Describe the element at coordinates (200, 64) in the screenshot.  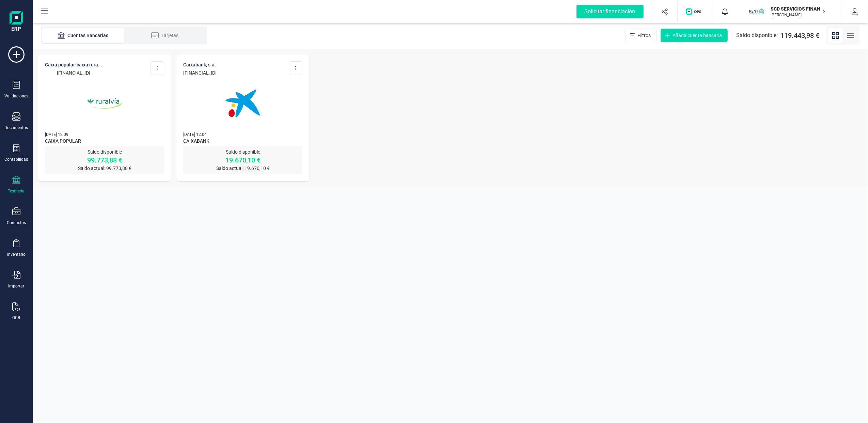
I see `p: CAIXABANK, S.A.` at that location.